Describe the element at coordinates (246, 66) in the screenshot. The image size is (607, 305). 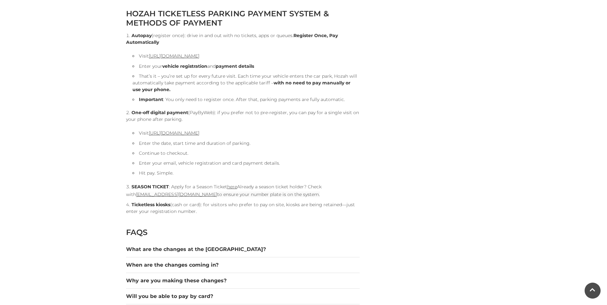
I see `li: Enter your and` at that location.